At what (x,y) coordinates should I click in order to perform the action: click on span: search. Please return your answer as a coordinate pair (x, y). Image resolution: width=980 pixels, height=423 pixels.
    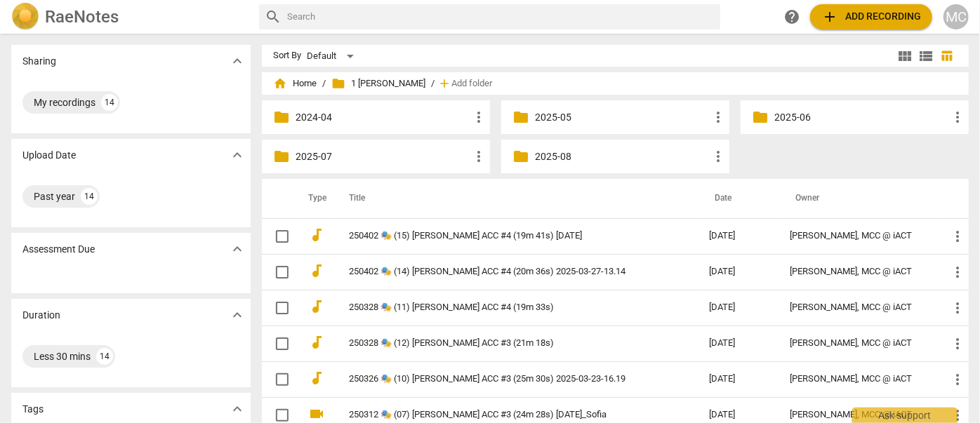
    Looking at the image, I should click on (273, 17).